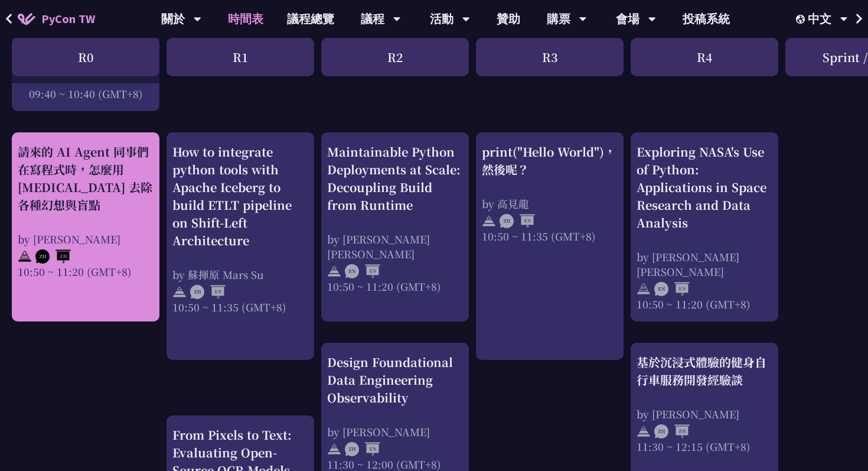  Describe the element at coordinates (27, 19) in the screenshot. I see `img: Home icon of PyCon TW 2025` at that location.